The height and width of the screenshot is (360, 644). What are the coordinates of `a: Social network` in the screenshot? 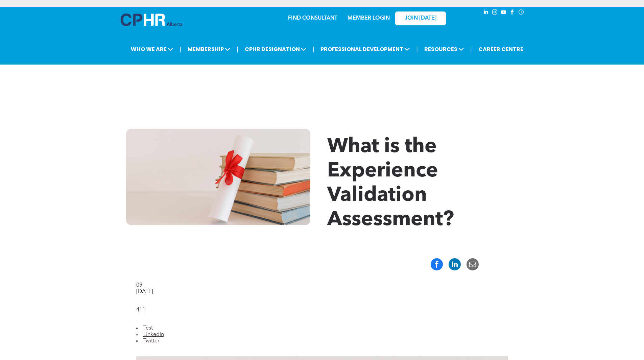 It's located at (522, 12).